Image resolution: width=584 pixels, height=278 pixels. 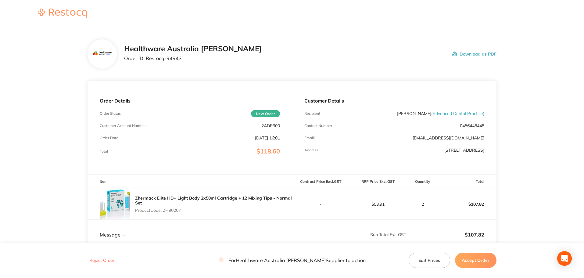 I want to click on p: Address, so click(x=312, y=150).